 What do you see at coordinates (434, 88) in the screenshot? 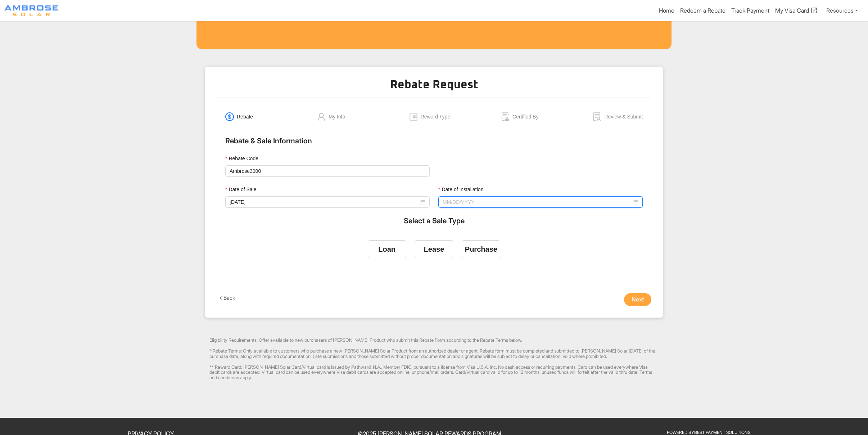
I see `h2: Rebate Request` at bounding box center [434, 88].